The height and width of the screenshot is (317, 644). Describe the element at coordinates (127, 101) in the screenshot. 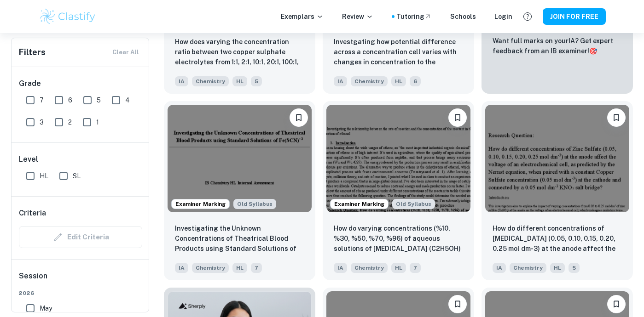

I see `span: 4` at that location.